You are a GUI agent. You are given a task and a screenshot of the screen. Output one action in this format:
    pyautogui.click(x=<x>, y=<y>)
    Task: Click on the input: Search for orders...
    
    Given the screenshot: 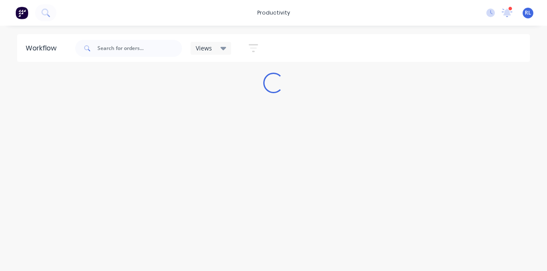 What is the action you would take?
    pyautogui.click(x=140, y=48)
    